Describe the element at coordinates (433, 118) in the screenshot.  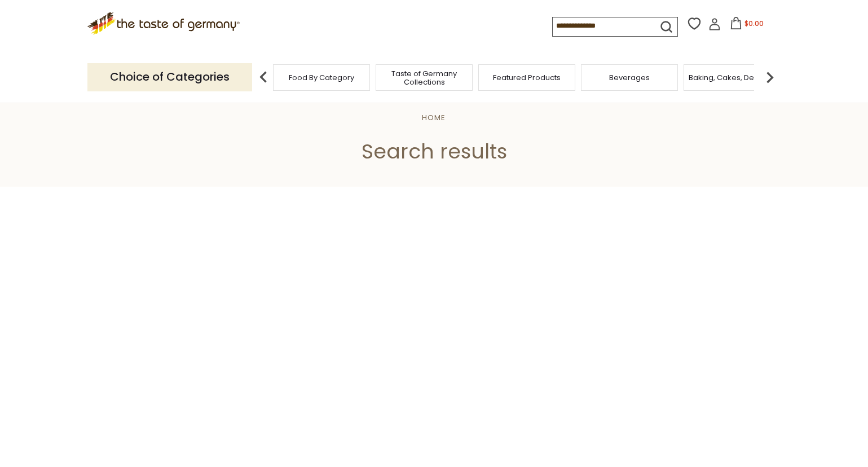
I see `span: Home` at that location.